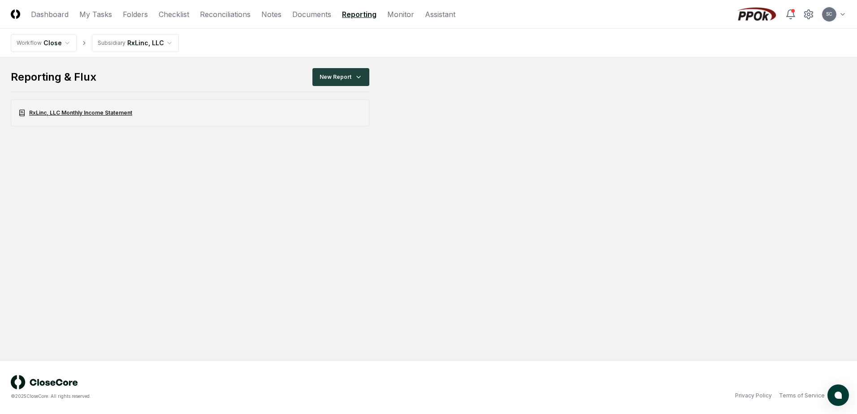 This screenshot has height=414, width=857. Describe the element at coordinates (50, 14) in the screenshot. I see `a: Dashboard` at that location.